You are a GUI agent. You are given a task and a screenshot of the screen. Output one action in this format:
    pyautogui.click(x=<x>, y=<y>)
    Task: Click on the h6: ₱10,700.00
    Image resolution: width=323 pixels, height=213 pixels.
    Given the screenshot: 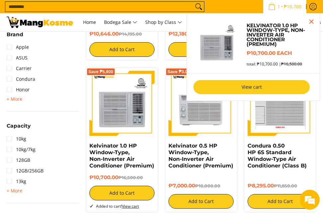 What is the action you would take?
    pyautogui.click(x=122, y=177)
    